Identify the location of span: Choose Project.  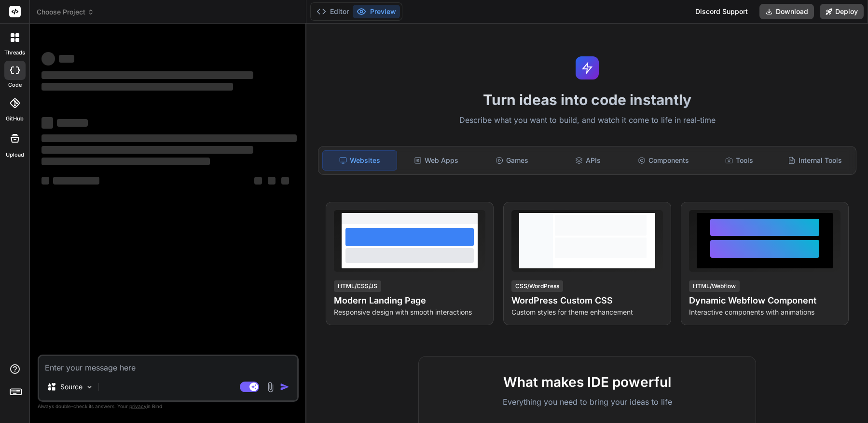
(65, 12).